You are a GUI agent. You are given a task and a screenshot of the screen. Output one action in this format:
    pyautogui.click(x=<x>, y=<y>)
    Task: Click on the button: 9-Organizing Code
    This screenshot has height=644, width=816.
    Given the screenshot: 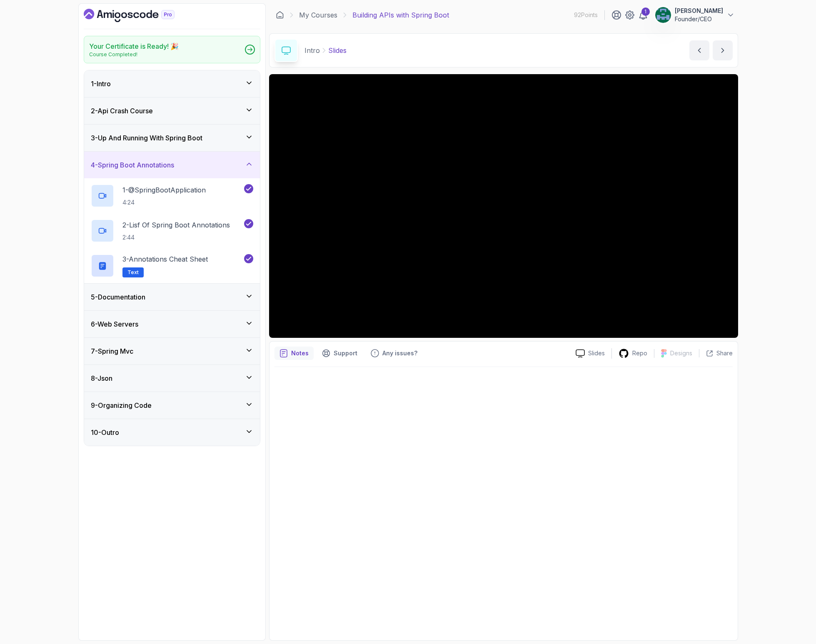 What is the action you would take?
    pyautogui.click(x=172, y=405)
    